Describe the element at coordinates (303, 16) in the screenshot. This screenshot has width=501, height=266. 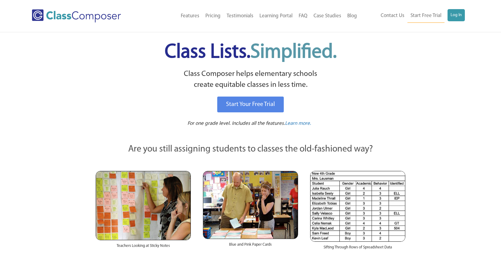
I see `a: FAQ` at that location.